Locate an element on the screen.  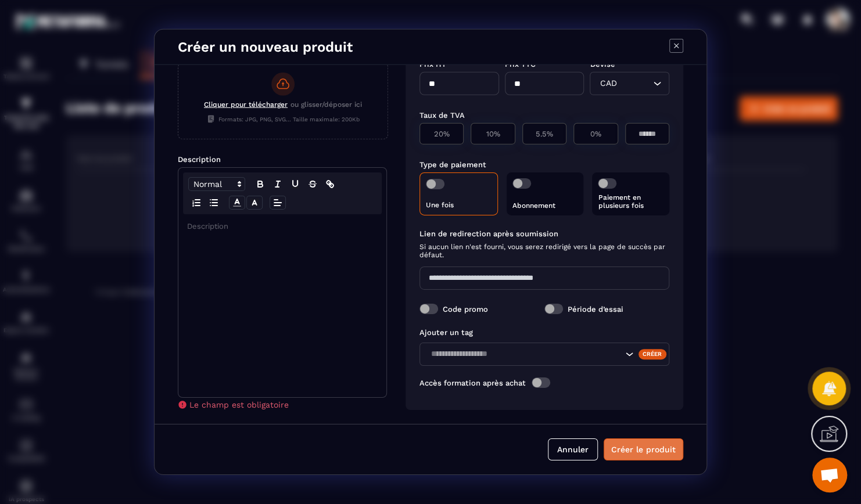
h4: Créer un nouveau produit is located at coordinates (265, 47).